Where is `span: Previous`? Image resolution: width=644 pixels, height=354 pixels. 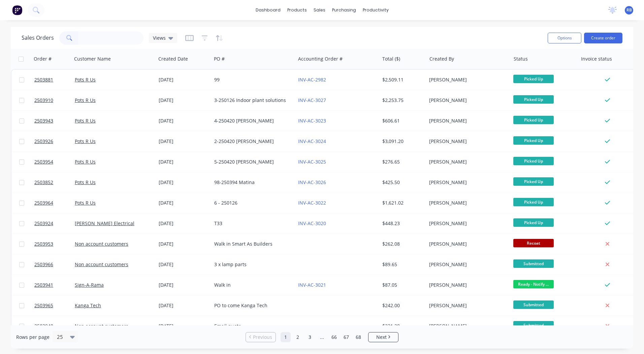 span: Previous is located at coordinates (262, 337).